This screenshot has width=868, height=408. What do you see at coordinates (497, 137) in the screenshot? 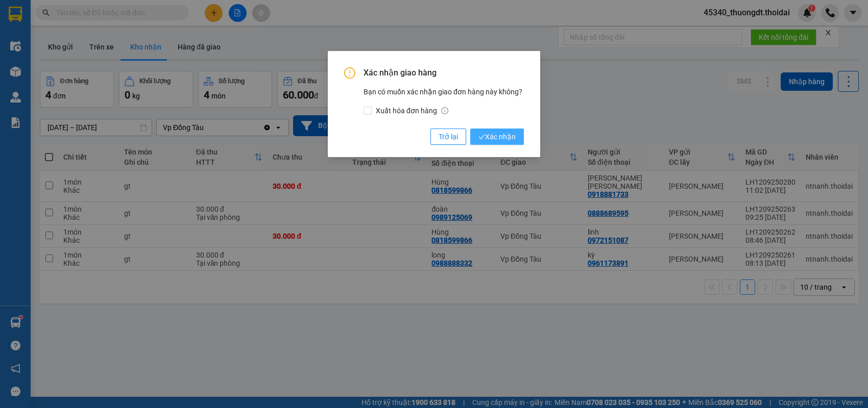
I see `button: checkXác nhận` at bounding box center [497, 137].